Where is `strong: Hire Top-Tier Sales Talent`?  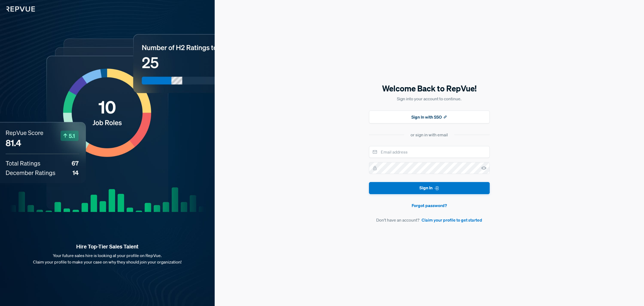 strong: Hire Top-Tier Sales Talent is located at coordinates (107, 246).